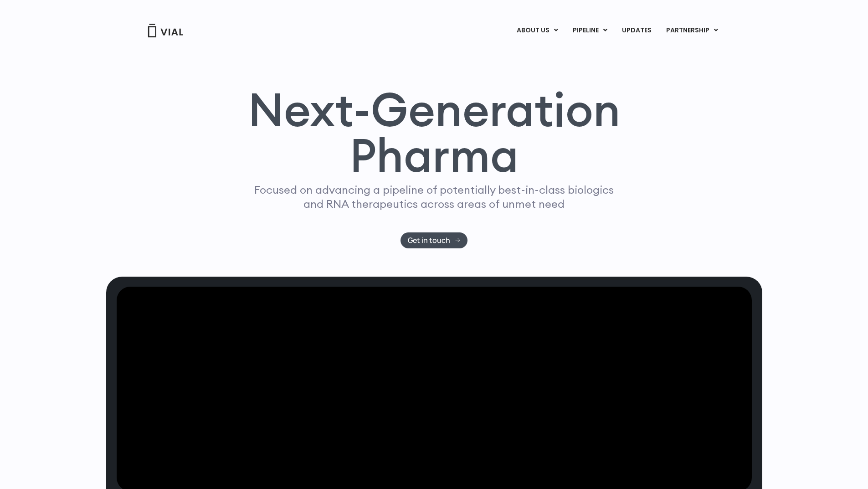  What do you see at coordinates (692, 30) in the screenshot?
I see `a: PARTNERSHIPMenu Toggle` at bounding box center [692, 30].